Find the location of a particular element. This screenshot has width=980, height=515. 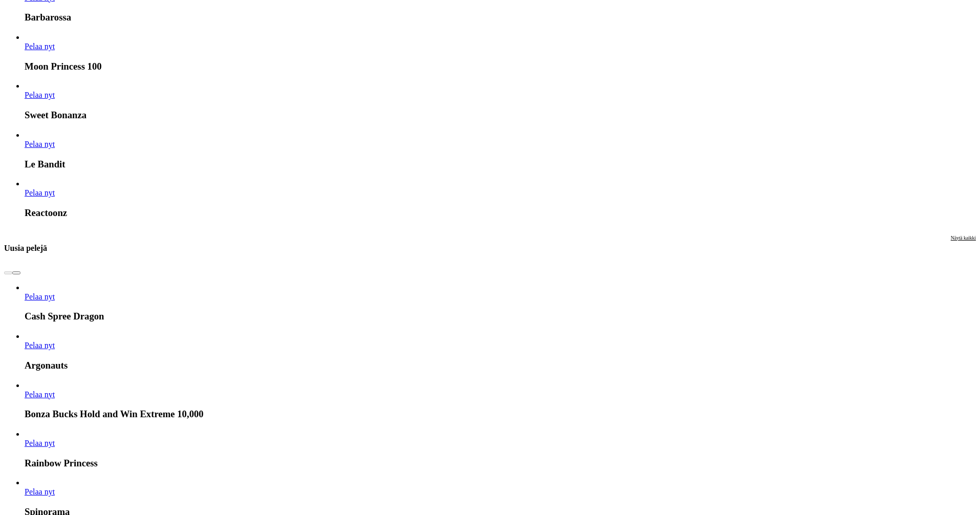

a: Reactoonz is located at coordinates (39, 193).